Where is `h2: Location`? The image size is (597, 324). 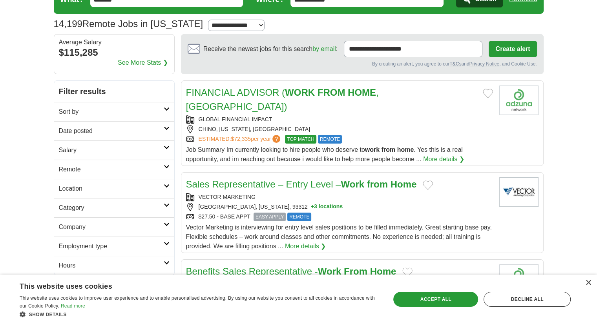
h2: Location is located at coordinates (111, 189).